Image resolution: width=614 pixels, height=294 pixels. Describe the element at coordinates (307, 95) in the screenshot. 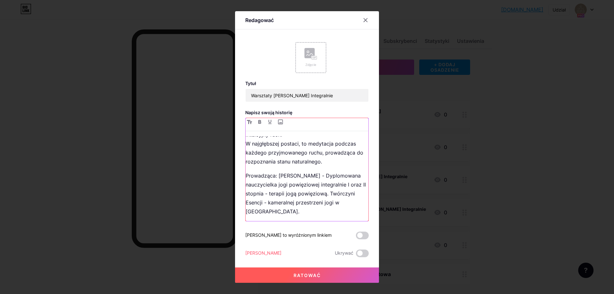

I see `input: Tytuł` at that location.